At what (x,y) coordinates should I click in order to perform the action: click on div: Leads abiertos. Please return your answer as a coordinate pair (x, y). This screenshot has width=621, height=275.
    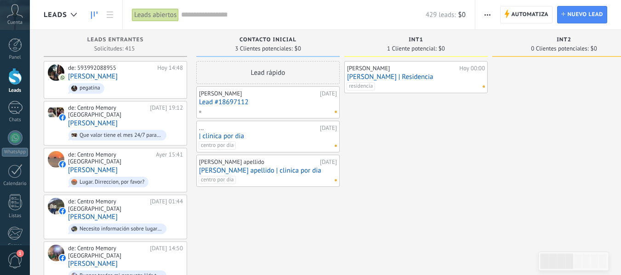
    Looking at the image, I should click on (155, 15).